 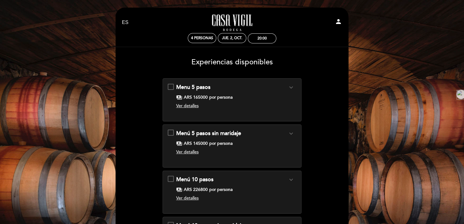 What do you see at coordinates (232, 97) in the screenshot?
I see `md-checkbox: Menu 5 pasos expand_more Clic aquí para ver menú. payments ARS 165000 por persona Ver detalles` at bounding box center [232, 97].